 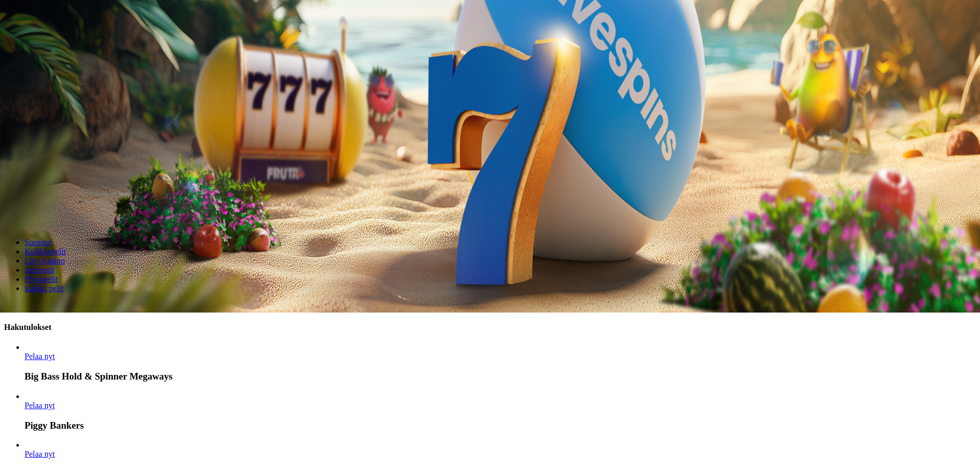 What do you see at coordinates (41, 279) in the screenshot?
I see `a: Pöytäpelit` at bounding box center [41, 279].